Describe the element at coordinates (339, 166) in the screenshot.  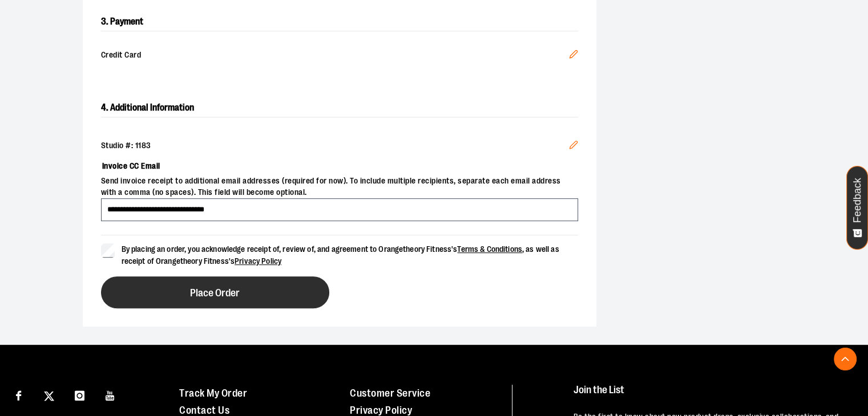
I see `label: Invoice CC Email` at that location.